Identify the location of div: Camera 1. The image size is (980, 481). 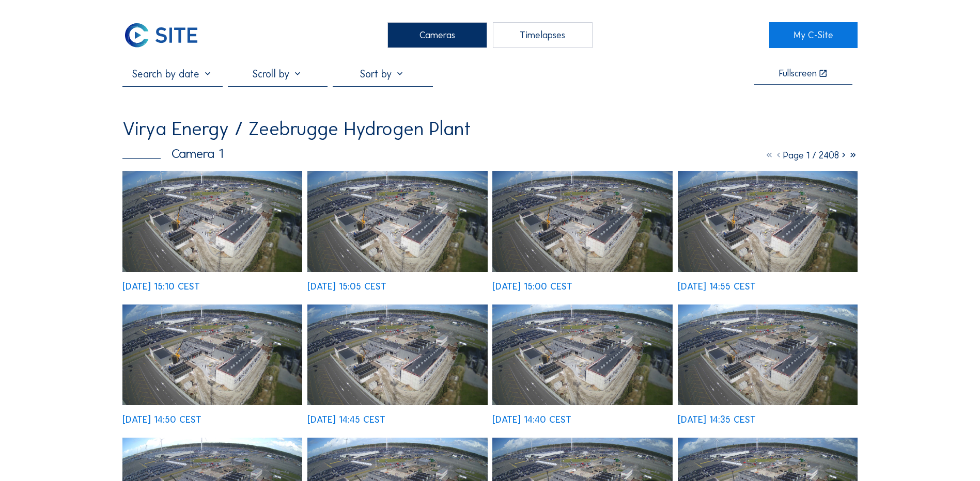
(172, 154).